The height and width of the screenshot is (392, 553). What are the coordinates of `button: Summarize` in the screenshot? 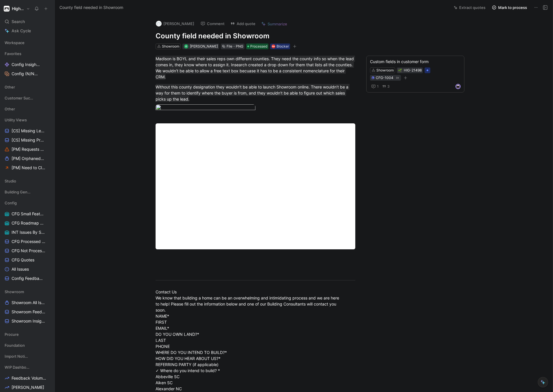 It's located at (274, 24).